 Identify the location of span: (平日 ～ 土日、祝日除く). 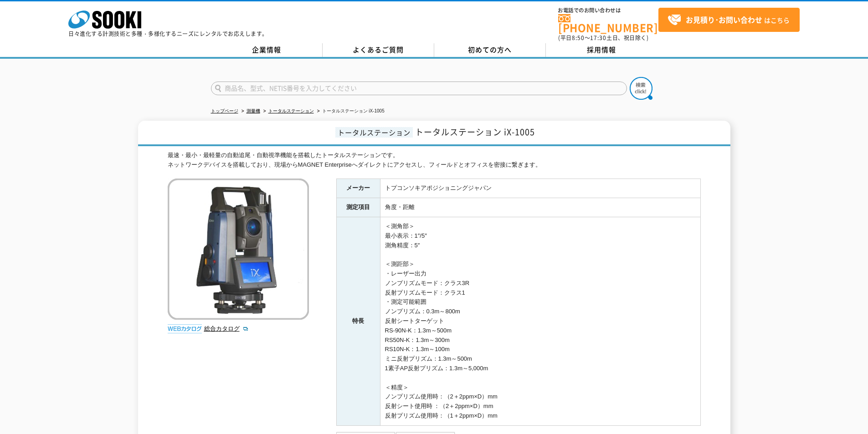
(603, 38).